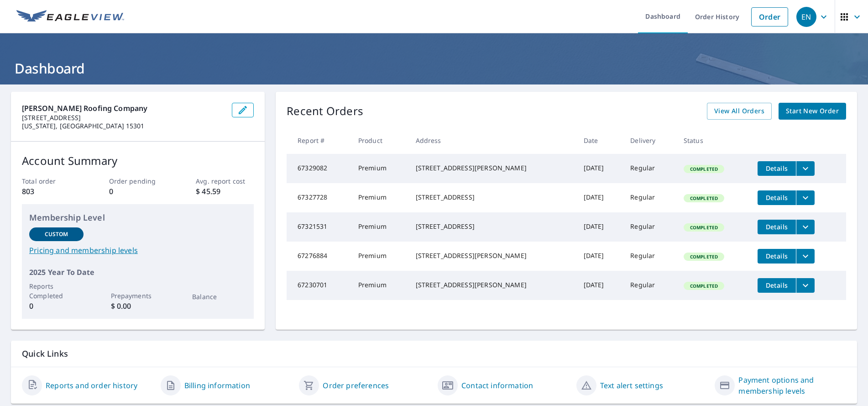 The height and width of the screenshot is (406, 868). Describe the element at coordinates (805, 227) in the screenshot. I see `button: filesDropdownBtn-67321531` at that location.